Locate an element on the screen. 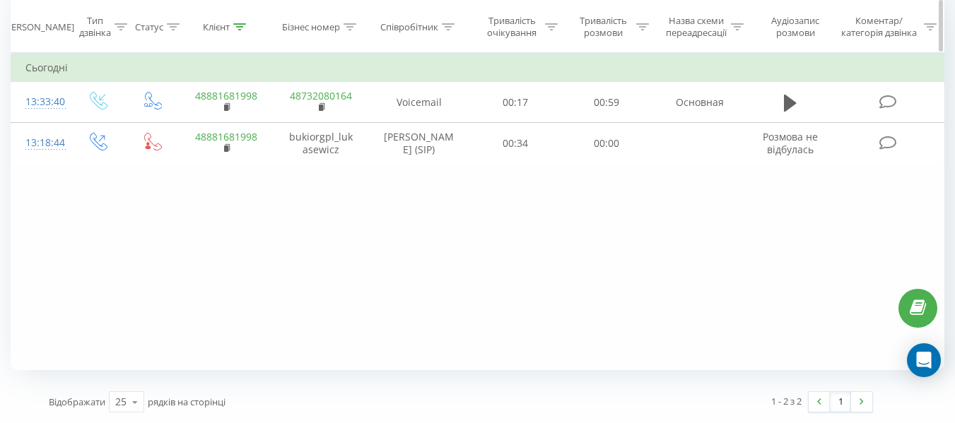 The height and width of the screenshot is (423, 955). div: Статус is located at coordinates (149, 26).